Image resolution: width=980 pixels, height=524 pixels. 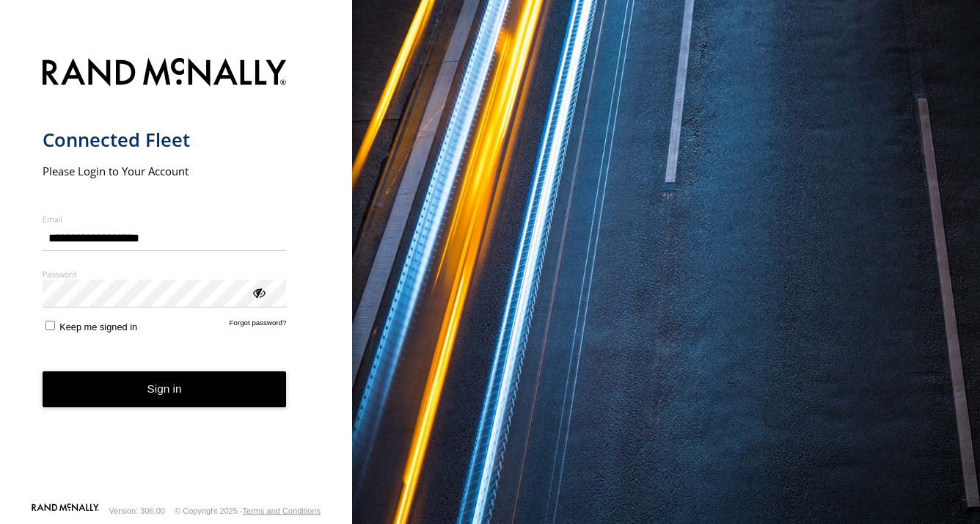 I want to click on span: Keep me signed in, so click(x=99, y=326).